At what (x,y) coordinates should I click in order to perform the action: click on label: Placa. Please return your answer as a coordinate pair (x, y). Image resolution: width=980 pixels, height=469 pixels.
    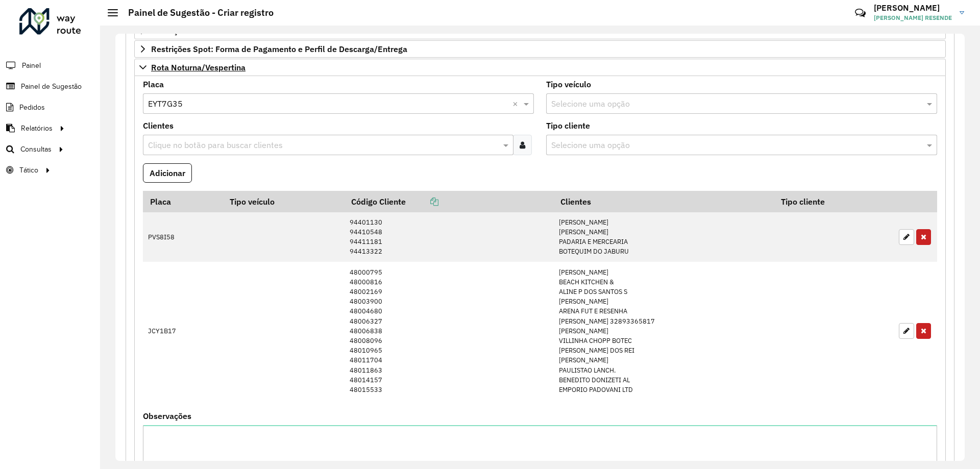
    Looking at the image, I should click on (153, 84).